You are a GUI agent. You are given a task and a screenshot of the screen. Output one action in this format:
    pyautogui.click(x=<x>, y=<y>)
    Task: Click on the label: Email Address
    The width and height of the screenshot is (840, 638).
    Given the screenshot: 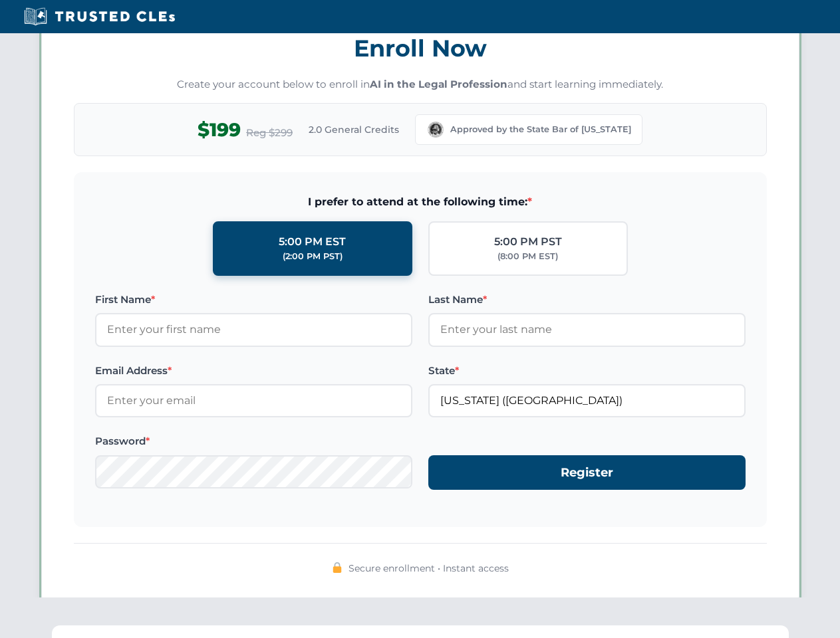 What is the action you would take?
    pyautogui.click(x=253, y=371)
    